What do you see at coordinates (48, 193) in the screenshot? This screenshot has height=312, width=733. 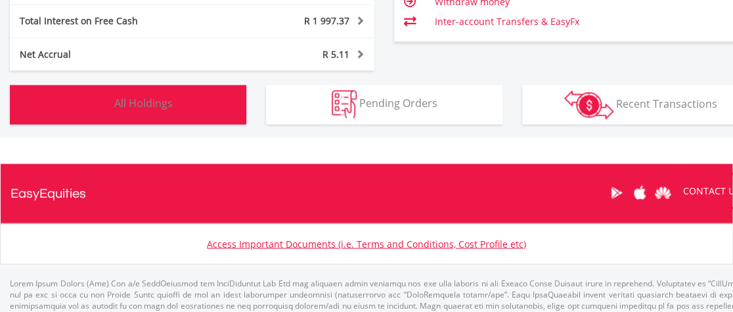 I see `a: EasyEquities` at bounding box center [48, 193].